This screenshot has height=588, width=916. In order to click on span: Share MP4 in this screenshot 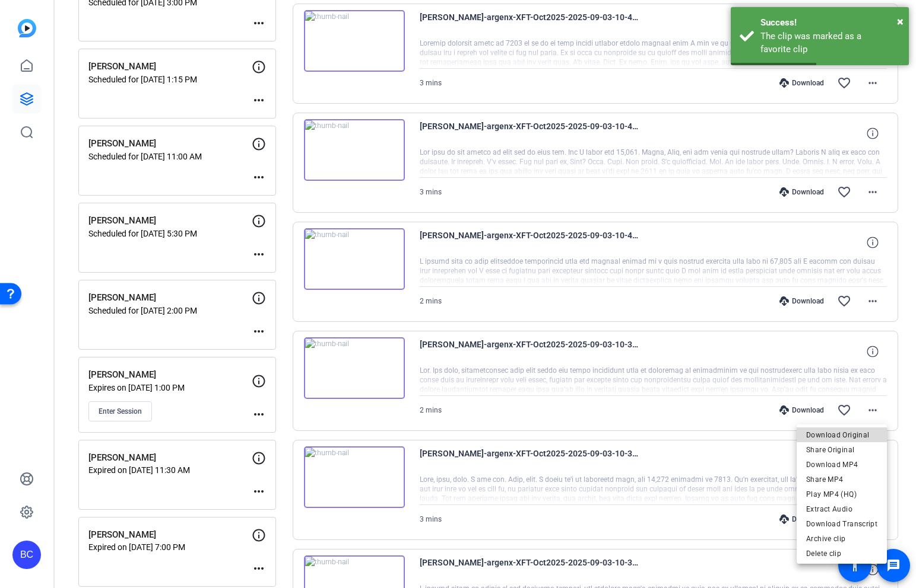, I will do `click(842, 479)`.